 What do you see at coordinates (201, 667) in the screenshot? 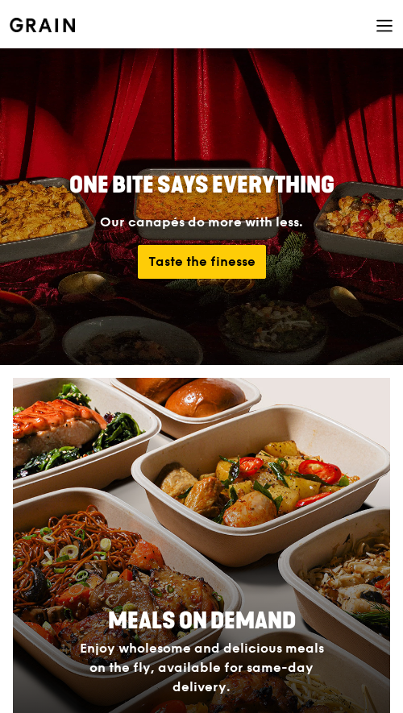
I see `span: Enjoy wholesome and delicious meals on the fly, available for same-day delivery.` at bounding box center [201, 667].